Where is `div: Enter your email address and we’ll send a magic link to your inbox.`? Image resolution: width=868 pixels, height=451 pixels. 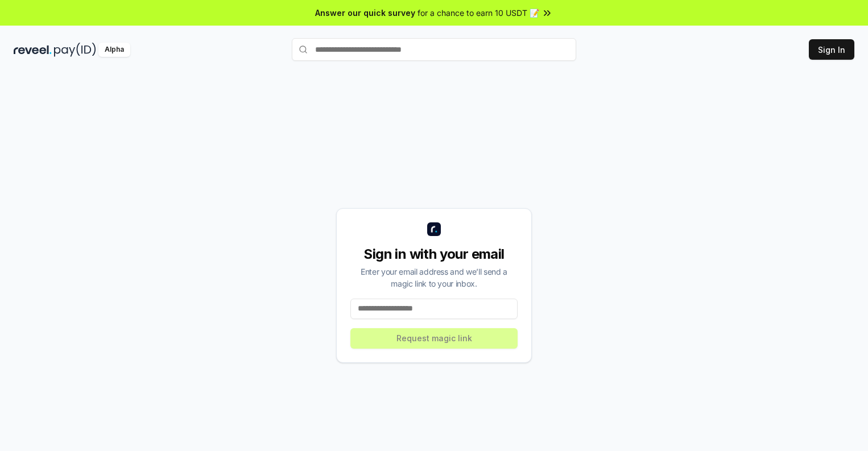 div: Enter your email address and we’ll send a magic link to your inbox. is located at coordinates (434, 277).